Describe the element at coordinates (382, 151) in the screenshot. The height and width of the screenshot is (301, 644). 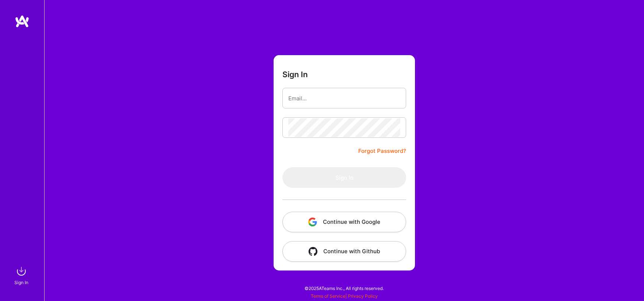
I see `a: Forgot Password?` at that location.